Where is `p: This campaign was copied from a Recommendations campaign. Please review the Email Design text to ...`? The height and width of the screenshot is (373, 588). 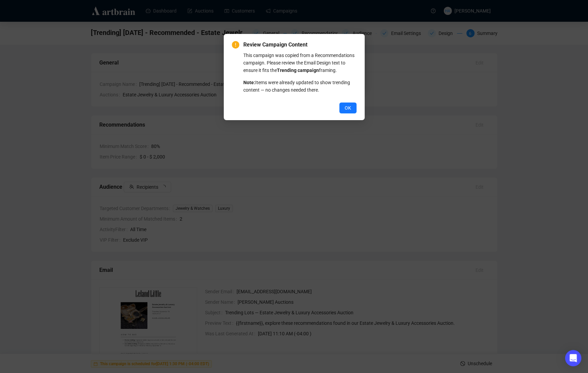 p: This campaign was copied from a Recommendations campaign. Please review the Email Design text to ... is located at coordinates (300, 63).